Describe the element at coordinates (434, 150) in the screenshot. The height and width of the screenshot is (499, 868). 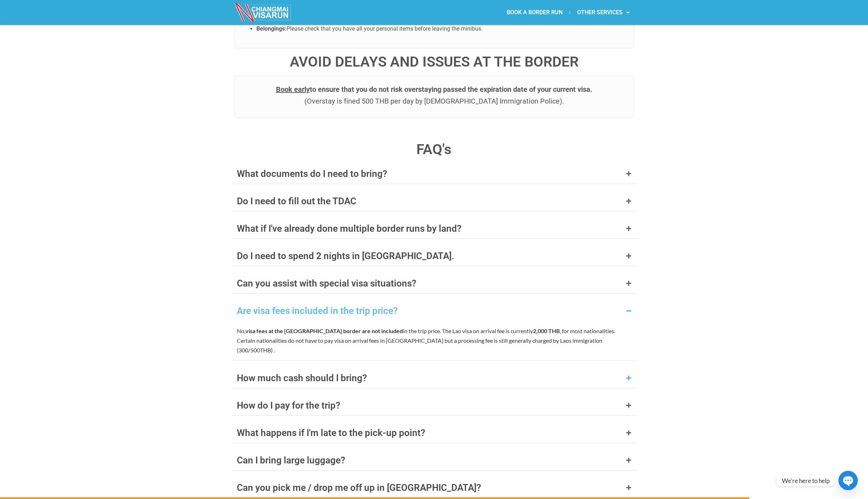
I see `h4: FAQ's` at that location.